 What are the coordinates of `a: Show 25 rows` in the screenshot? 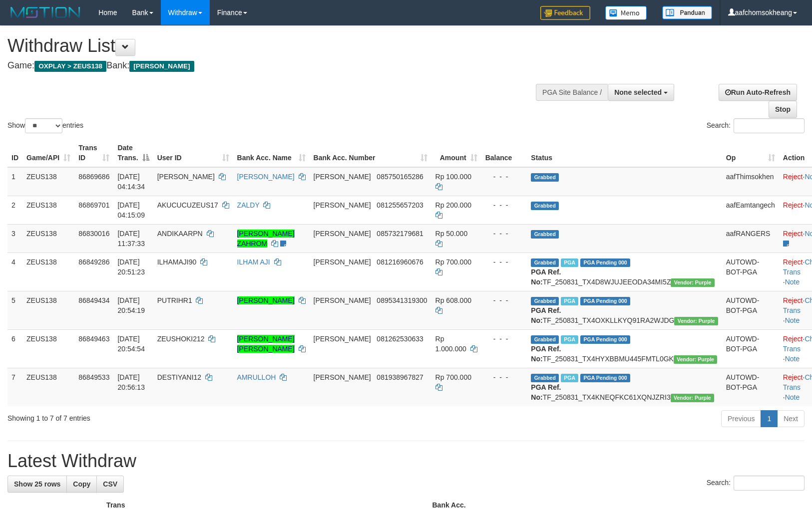 It's located at (37, 485).